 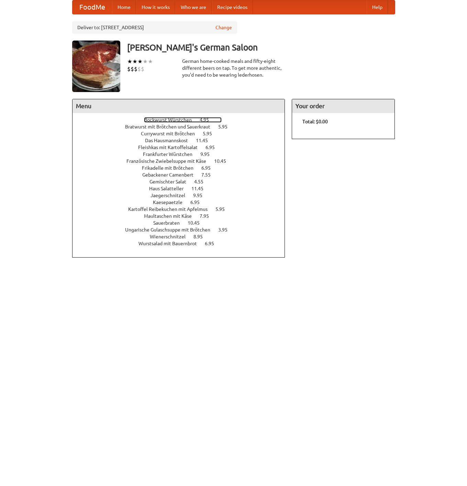 What do you see at coordinates (182, 127) in the screenshot?
I see `a: Bratwurst mit Brötchen und Sauerkraut 5.95` at bounding box center [182, 127].